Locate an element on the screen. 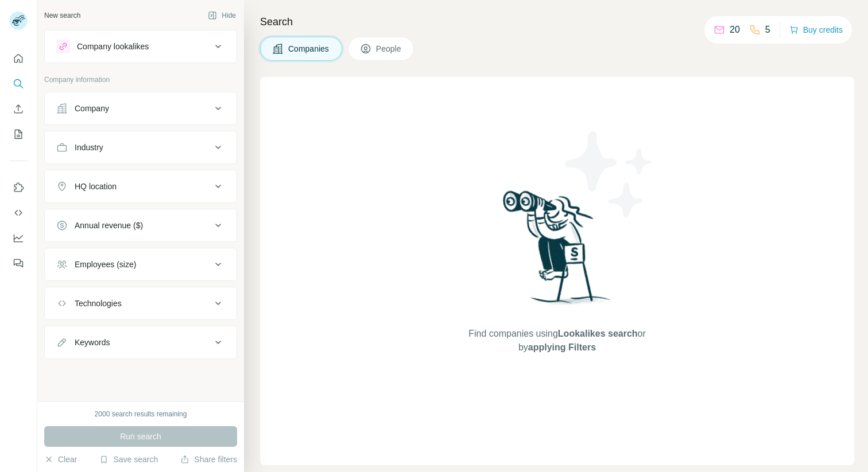 The height and width of the screenshot is (472, 868). button: Keywords is located at coordinates (141, 342).